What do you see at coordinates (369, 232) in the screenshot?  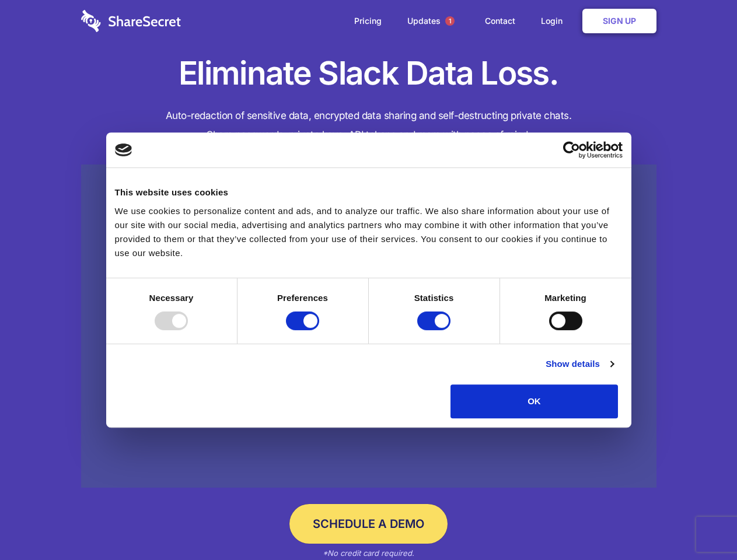 I see `div: We use cookies to personalize content and ads, and to analyze our traffic. We also share informat...` at bounding box center [369, 232].